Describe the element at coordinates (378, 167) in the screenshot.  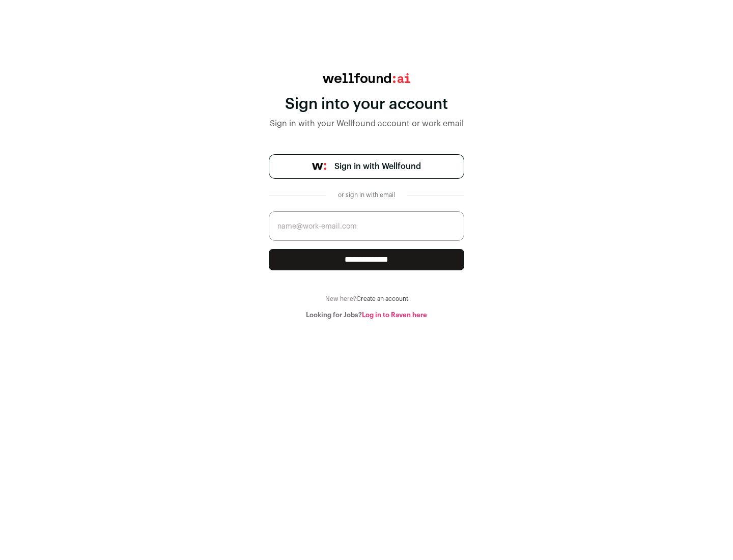
I see `span: Sign in with Wellfound` at that location.